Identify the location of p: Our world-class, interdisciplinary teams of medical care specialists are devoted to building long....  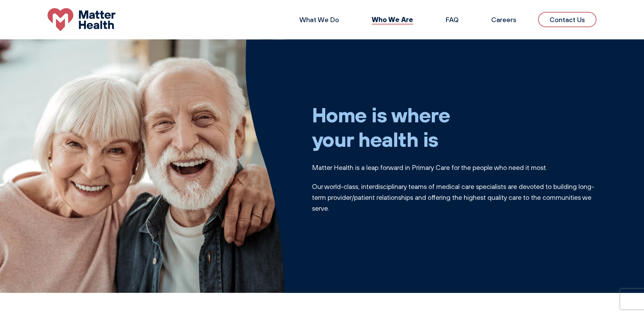
(454, 197).